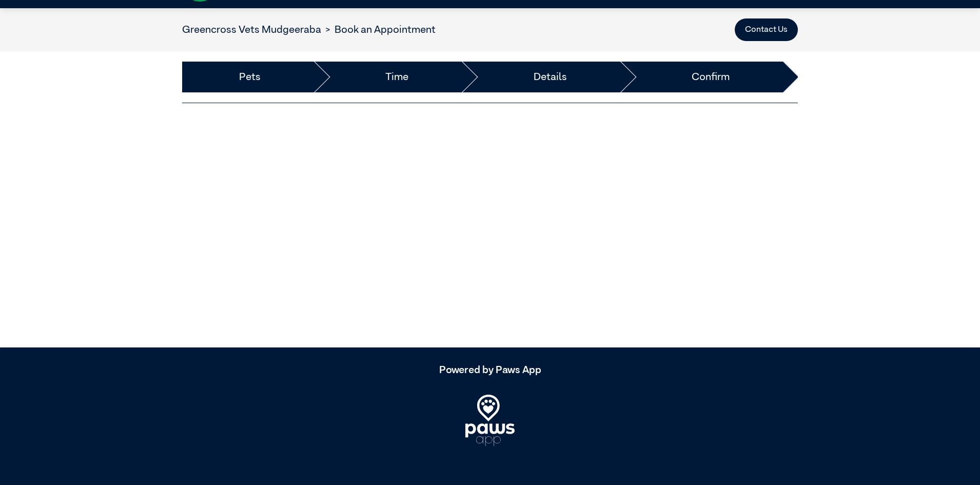 The height and width of the screenshot is (485, 980). I want to click on a: Greencross Vets Mudgeeraba, so click(252, 30).